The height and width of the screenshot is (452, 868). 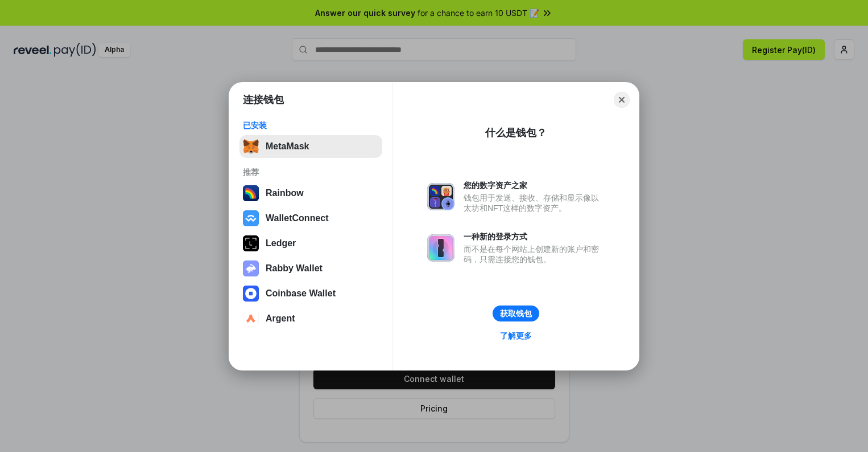 What do you see at coordinates (288, 146) in the screenshot?
I see `div: MetaMask` at bounding box center [288, 146].